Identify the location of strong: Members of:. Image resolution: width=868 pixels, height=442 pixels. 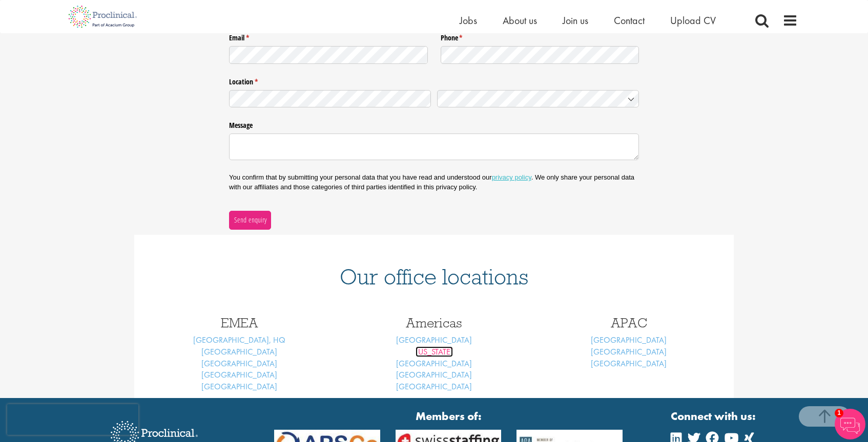
(448, 416).